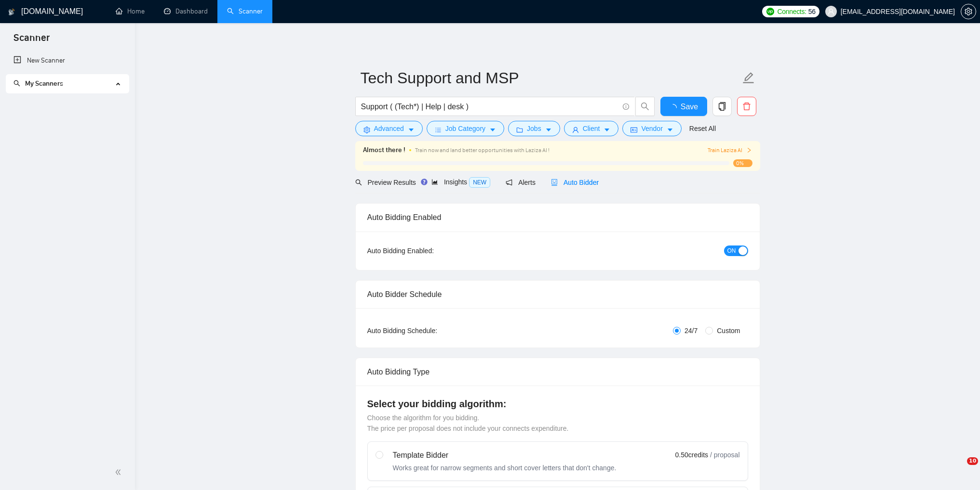 The height and width of the screenshot is (490, 980). I want to click on input: Scanner name..., so click(550, 78).